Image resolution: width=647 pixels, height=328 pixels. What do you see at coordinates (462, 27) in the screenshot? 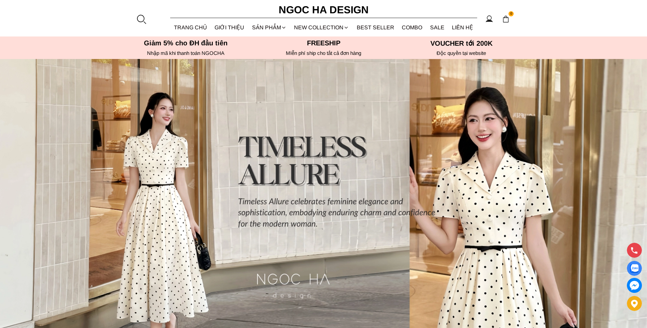
I see `a: LIÊN HỆ` at bounding box center [462, 27].